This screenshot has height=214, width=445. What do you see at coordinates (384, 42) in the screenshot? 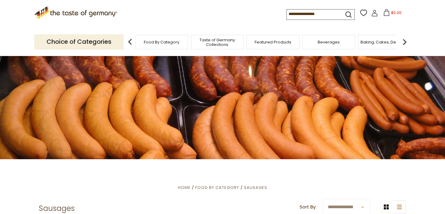
I see `a: Baking, Cakes, Desserts` at bounding box center [384, 42].